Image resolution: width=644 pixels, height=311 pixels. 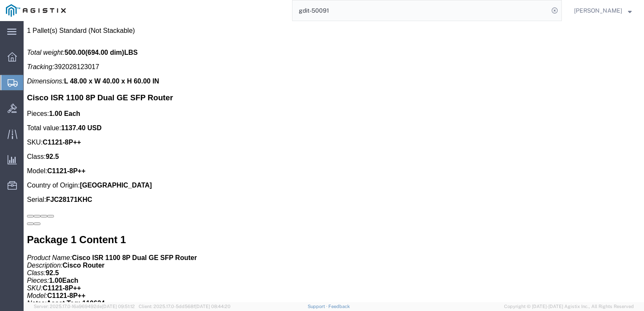 I want to click on span: Mitchell Mattocks, so click(x=598, y=11).